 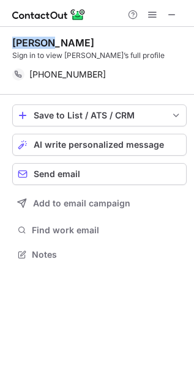 I want to click on button: Notes, so click(x=99, y=255).